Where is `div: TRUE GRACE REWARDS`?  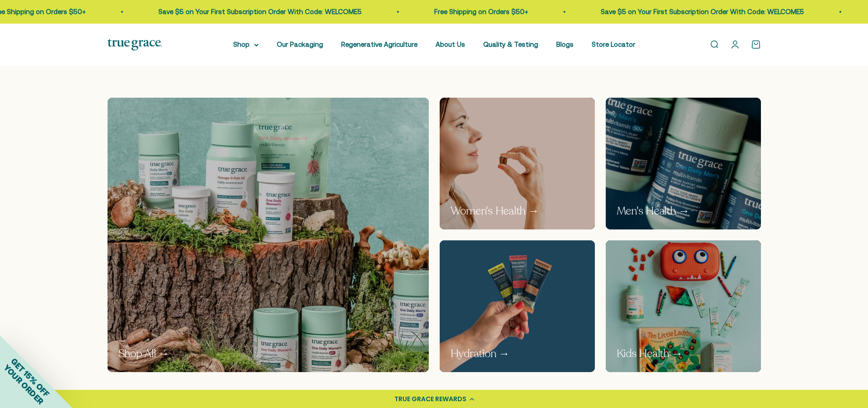
div: TRUE GRACE REWARDS is located at coordinates (430, 399).